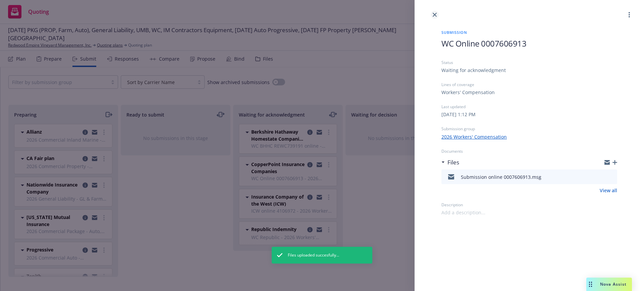  What do you see at coordinates (501, 177) in the screenshot?
I see `div: Submission online 0007606913.msg` at bounding box center [501, 177].